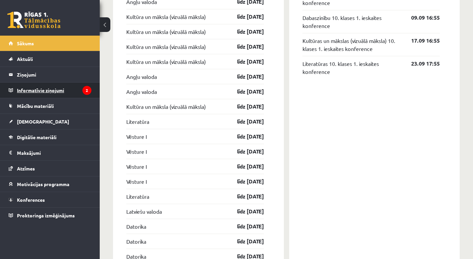 Image resolution: width=473 pixels, height=259 pixels. Describe the element at coordinates (37, 137) in the screenshot. I see `span: Digitālie materiāli` at that location.